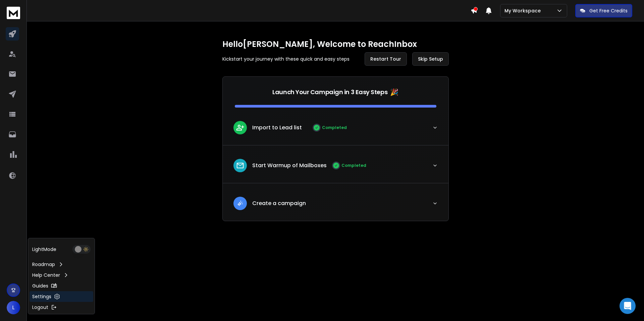  Describe the element at coordinates (430, 59) in the screenshot. I see `span: Skip Setup` at that location.